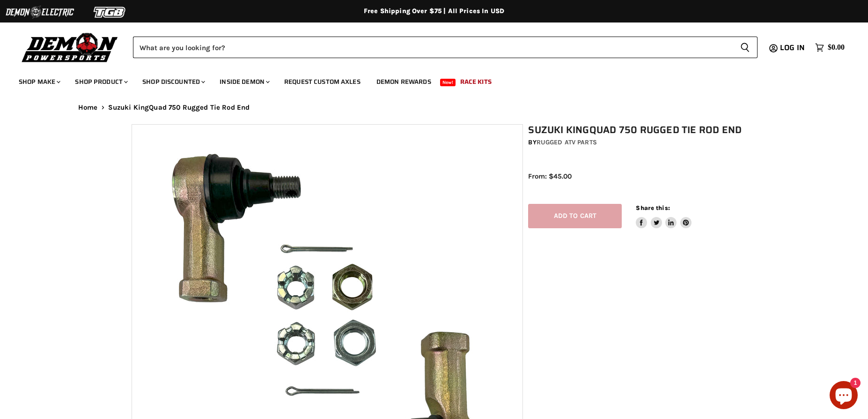 This screenshot has height=419, width=868. What do you see at coordinates (830, 47) in the screenshot?
I see `a: $0.00` at bounding box center [830, 47].